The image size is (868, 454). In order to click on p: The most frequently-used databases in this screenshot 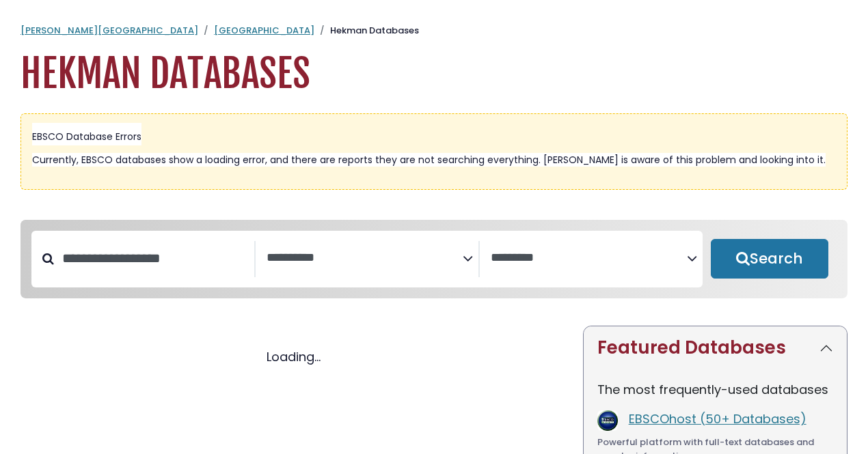, I will do `click(714, 390)`.